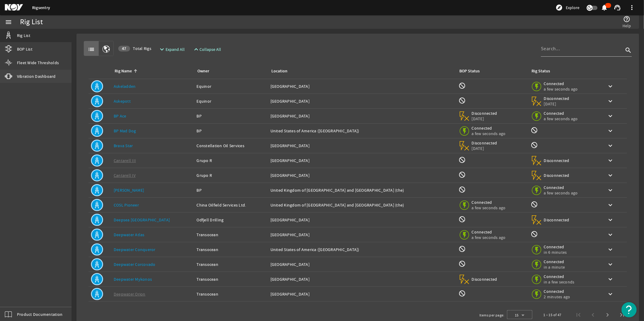 This screenshot has width=644, height=321. I want to click on button: Expand All, so click(172, 49).